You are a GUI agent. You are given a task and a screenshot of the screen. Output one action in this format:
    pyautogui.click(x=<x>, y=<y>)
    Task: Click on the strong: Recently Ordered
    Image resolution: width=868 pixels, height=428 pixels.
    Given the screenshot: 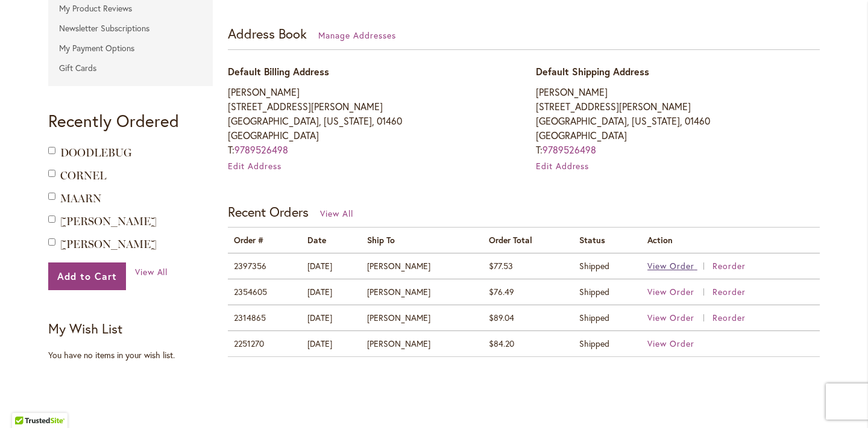 What is the action you would take?
    pyautogui.click(x=113, y=121)
    